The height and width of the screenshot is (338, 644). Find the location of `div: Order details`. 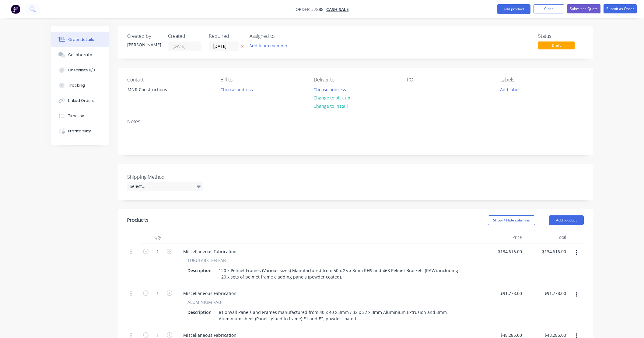

div: Order details is located at coordinates (81, 40).